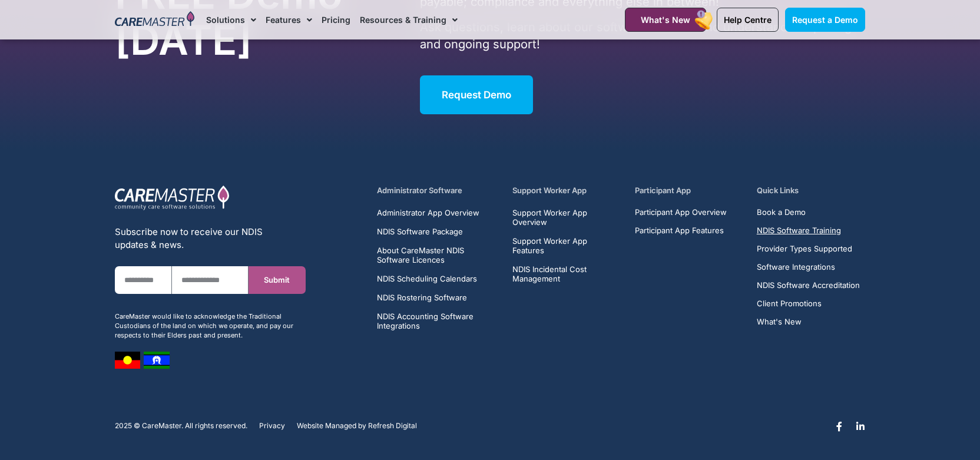 This screenshot has width=980, height=460. I want to click on span: Support Worker App Overview, so click(566, 217).